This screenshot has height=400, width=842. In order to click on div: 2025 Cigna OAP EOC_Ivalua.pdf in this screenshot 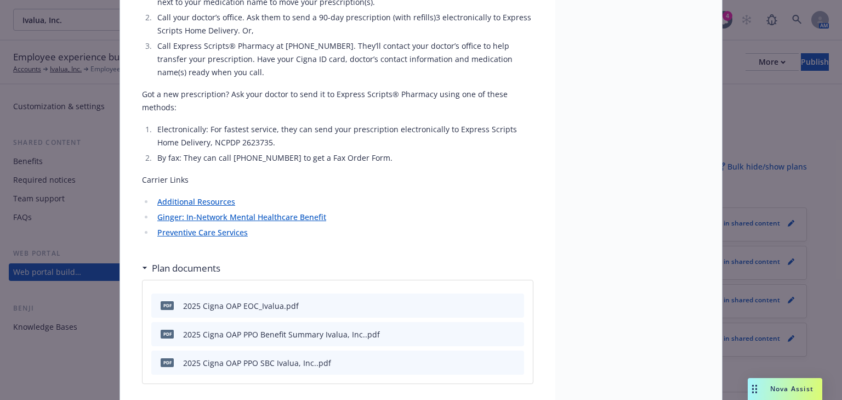, I will do `click(241, 305)`.